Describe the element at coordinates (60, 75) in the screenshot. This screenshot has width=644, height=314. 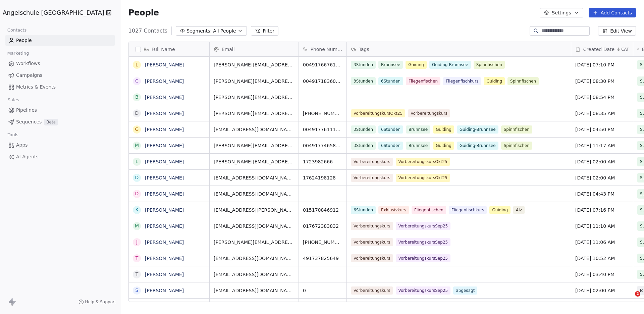
I see `a: Campaigns` at that location.